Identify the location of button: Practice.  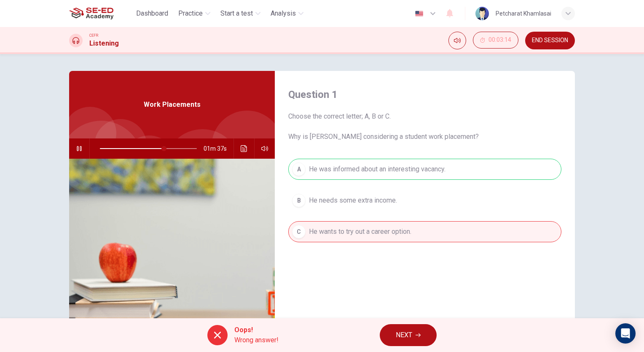
(194, 13).